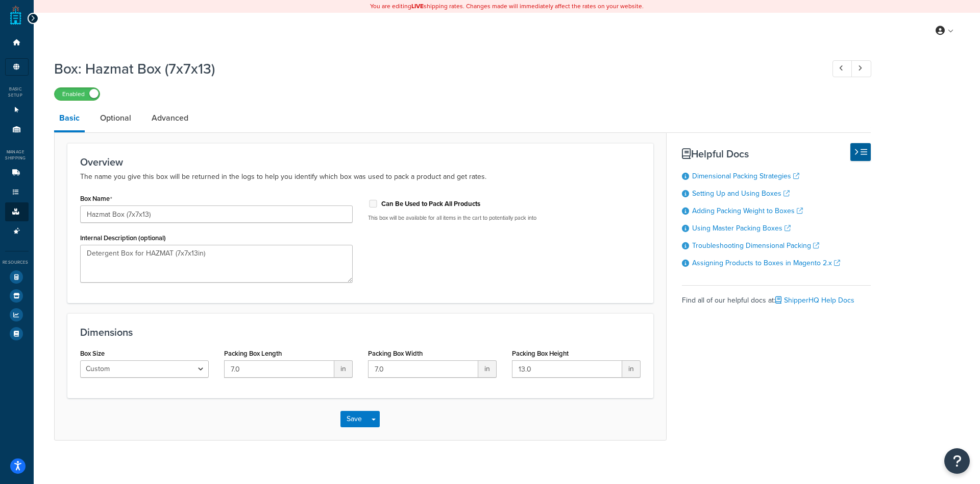 Image resolution: width=980 pixels, height=484 pixels. Describe the element at coordinates (70, 119) in the screenshot. I see `a: Basic` at that location.